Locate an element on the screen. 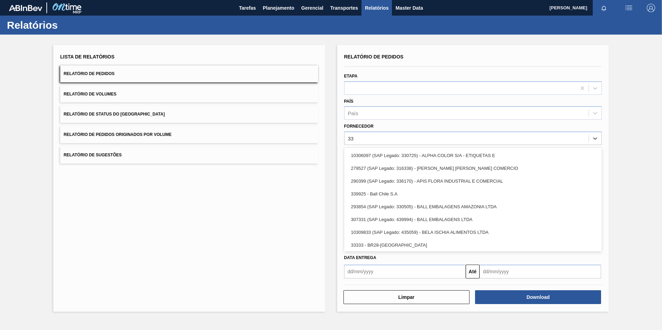 The height and width of the screenshot is (330, 662). span: Tarefas is located at coordinates (247, 8).